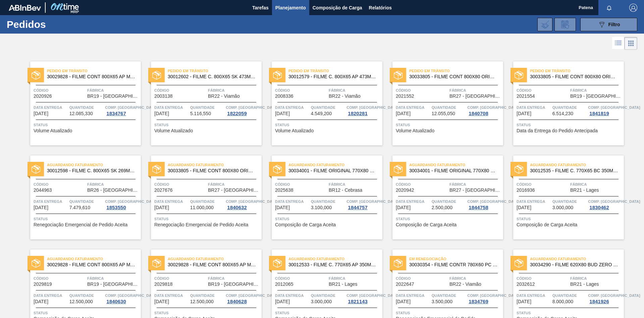 The height and width of the screenshot is (318, 644). I want to click on span: 2012065, so click(284, 284).